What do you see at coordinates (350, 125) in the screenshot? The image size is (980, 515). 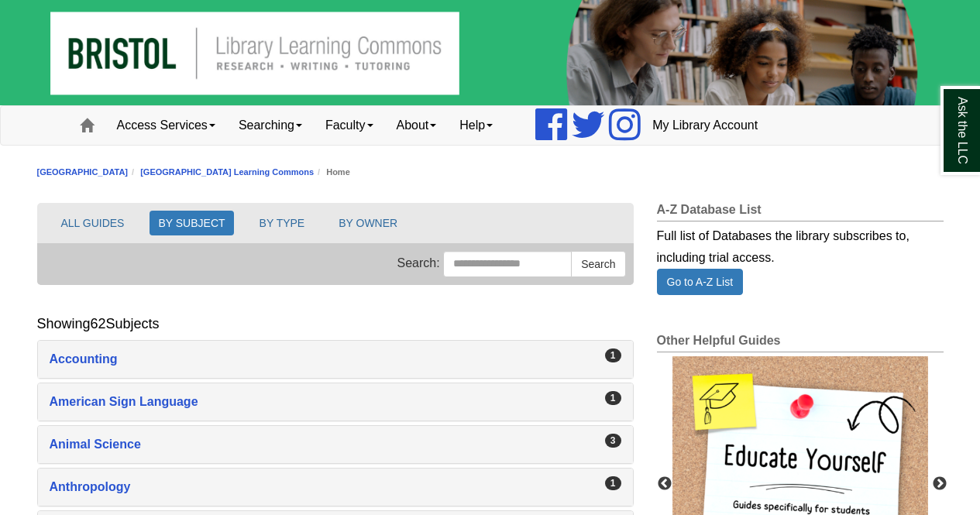 I see `a: Faculty` at bounding box center [350, 125].